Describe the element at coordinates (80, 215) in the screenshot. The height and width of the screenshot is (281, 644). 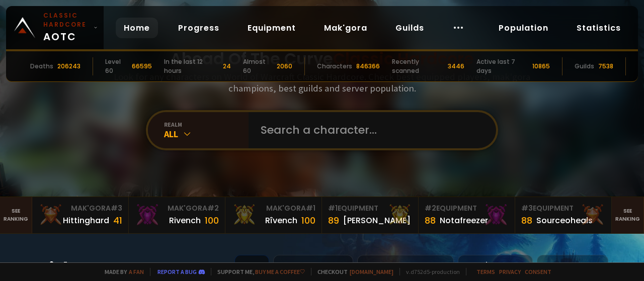
I see `a: Mak'Gora#3Hittinghard41` at that location.